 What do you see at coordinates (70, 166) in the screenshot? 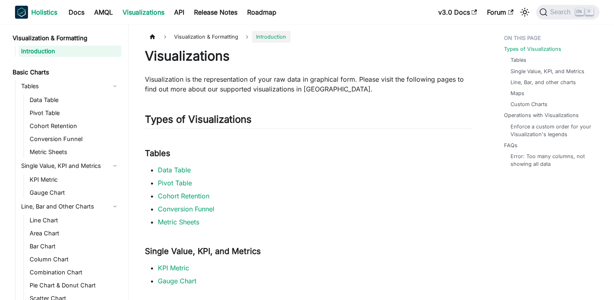
I see `a: Single Value, KPI and Metrics` at bounding box center [70, 166].